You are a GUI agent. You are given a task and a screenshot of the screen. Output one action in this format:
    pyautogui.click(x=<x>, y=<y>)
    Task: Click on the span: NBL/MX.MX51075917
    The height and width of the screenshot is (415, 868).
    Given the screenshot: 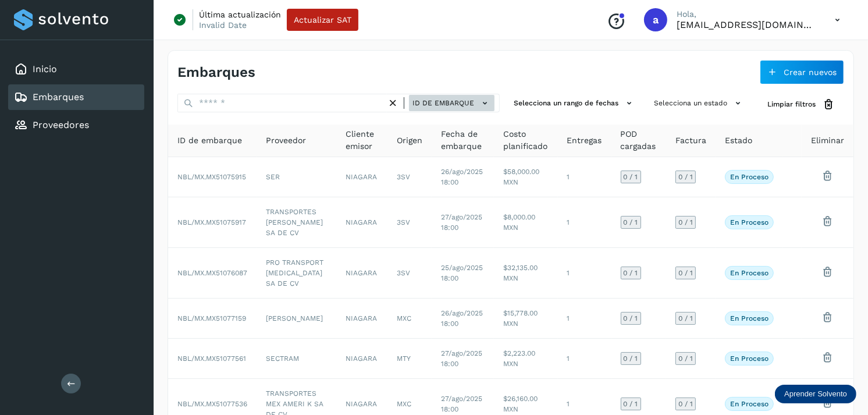 What is the action you would take?
    pyautogui.click(x=212, y=223)
    